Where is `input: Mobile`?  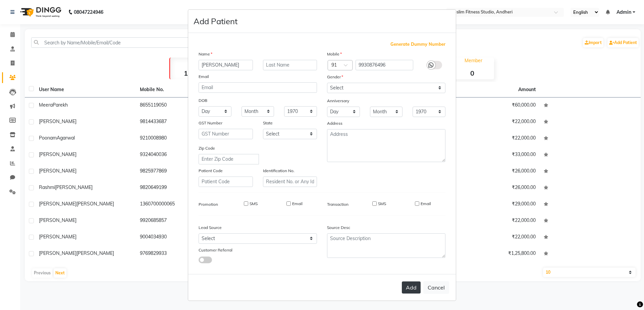
input: Mobile is located at coordinates (385, 65).